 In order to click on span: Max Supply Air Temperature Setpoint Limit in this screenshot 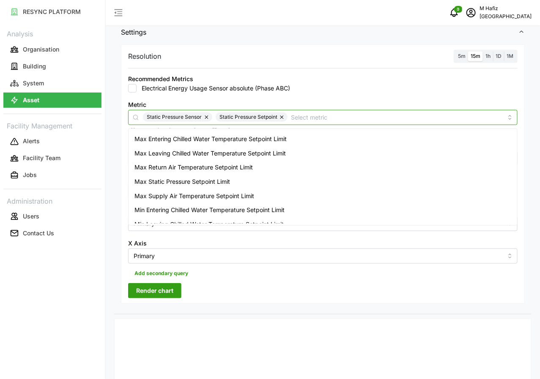, I will do `click(194, 196)`.